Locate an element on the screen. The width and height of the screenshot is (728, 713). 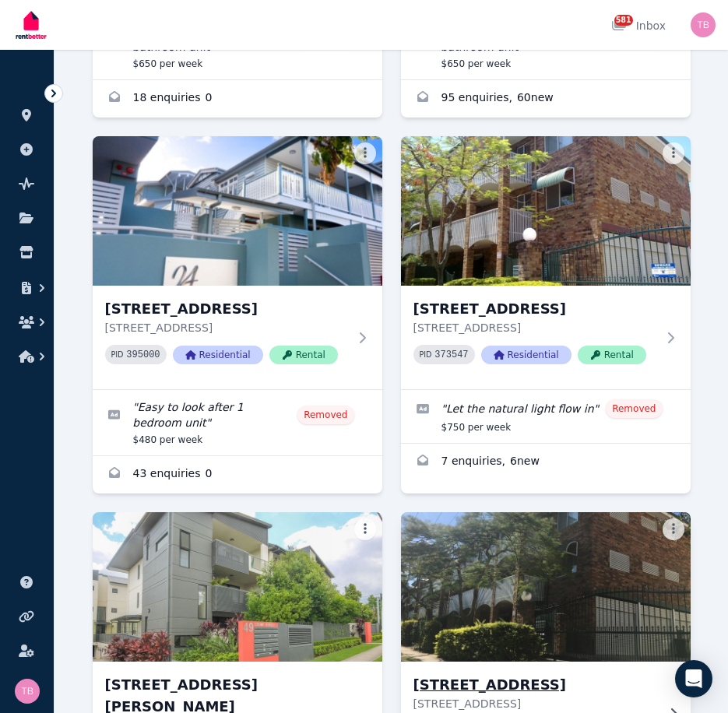
span: 581 is located at coordinates (624, 21).